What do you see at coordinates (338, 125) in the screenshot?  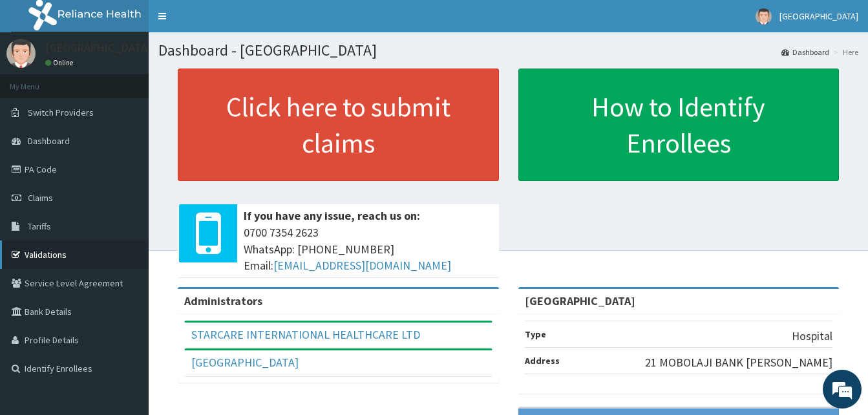 I see `a: Click here to submit claims` at bounding box center [338, 125].